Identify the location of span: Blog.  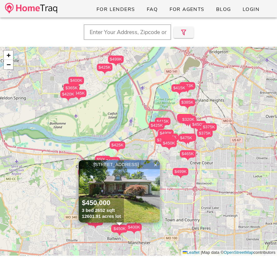
(223, 9).